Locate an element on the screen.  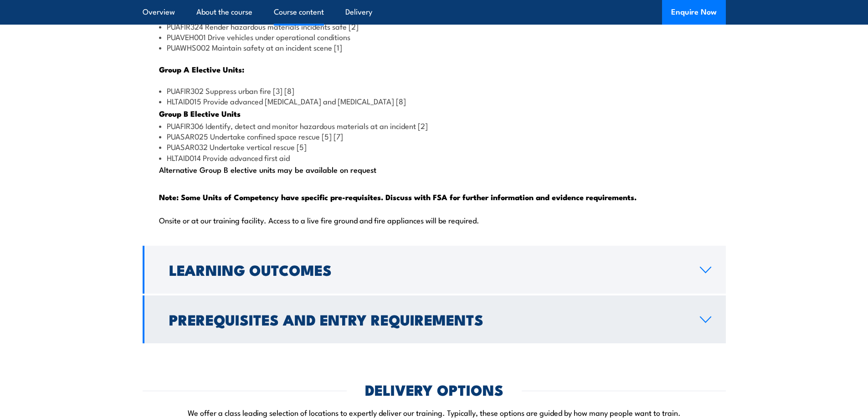
p: We offer a class leading selection of locations to expertly deliver our training. Typically, thes... is located at coordinates (434, 412).